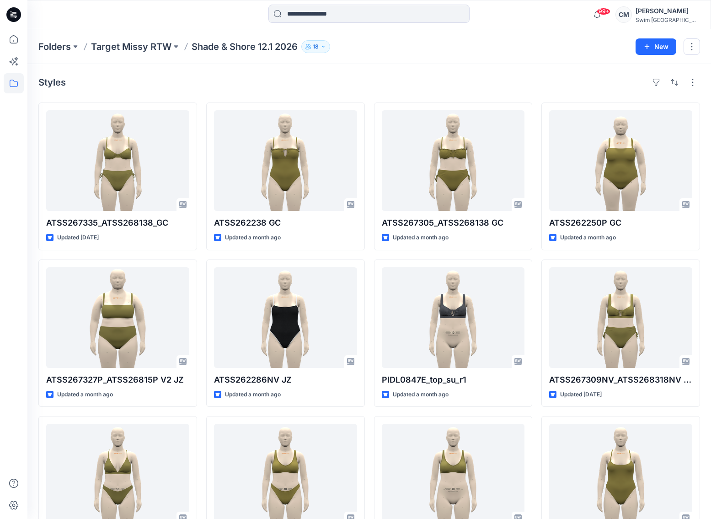 This screenshot has width=711, height=519. I want to click on p: ATSS267335_ATSS268138_GC, so click(118, 223).